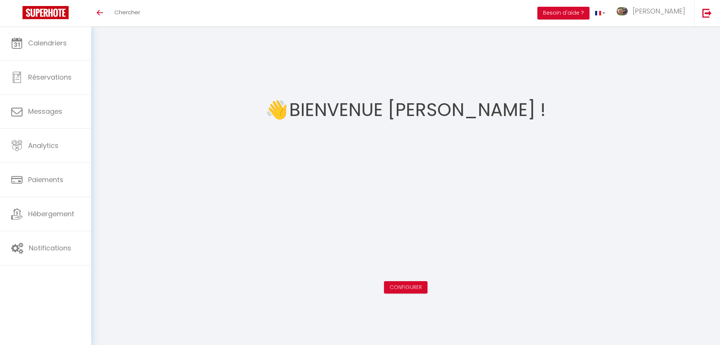 The height and width of the screenshot is (345, 720). I want to click on img: logout, so click(707, 13).